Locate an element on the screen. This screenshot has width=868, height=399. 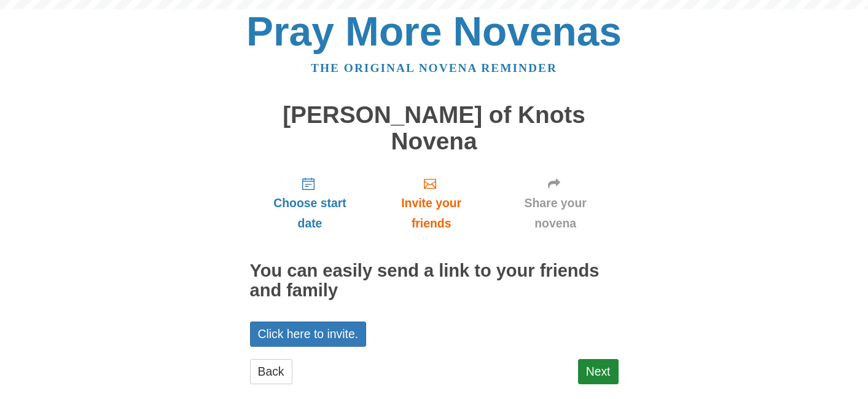
a: Click here to invite. is located at coordinates (308, 334).